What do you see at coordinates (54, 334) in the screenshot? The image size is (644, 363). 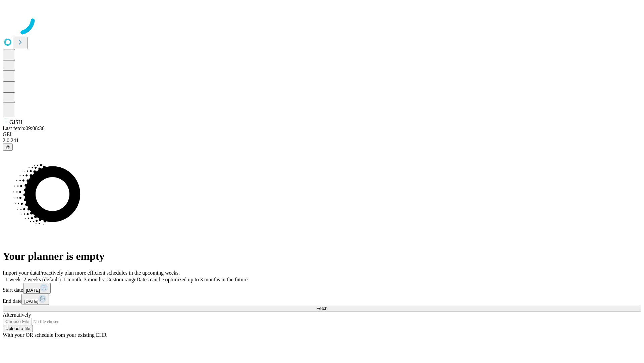 I see `span: With your OR schedule from your existing EHR` at bounding box center [54, 334].